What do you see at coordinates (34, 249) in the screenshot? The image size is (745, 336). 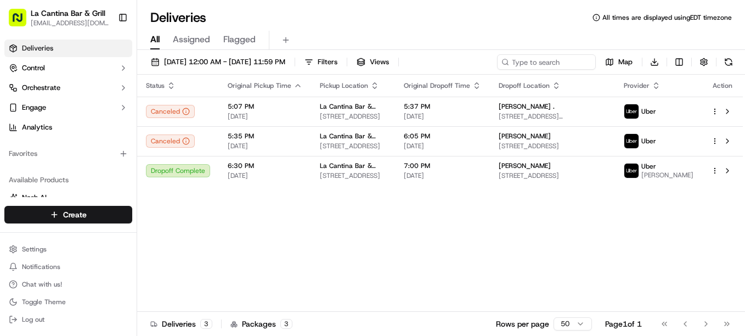 I see `span: Settings` at bounding box center [34, 249].